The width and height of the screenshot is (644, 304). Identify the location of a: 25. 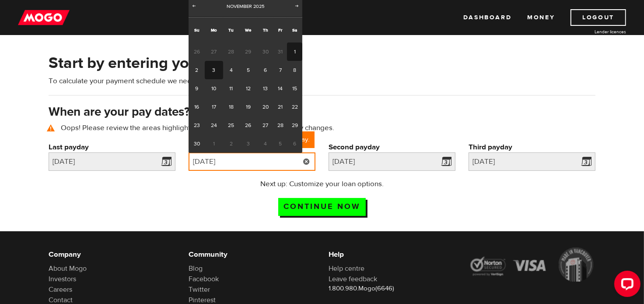
(231, 125).